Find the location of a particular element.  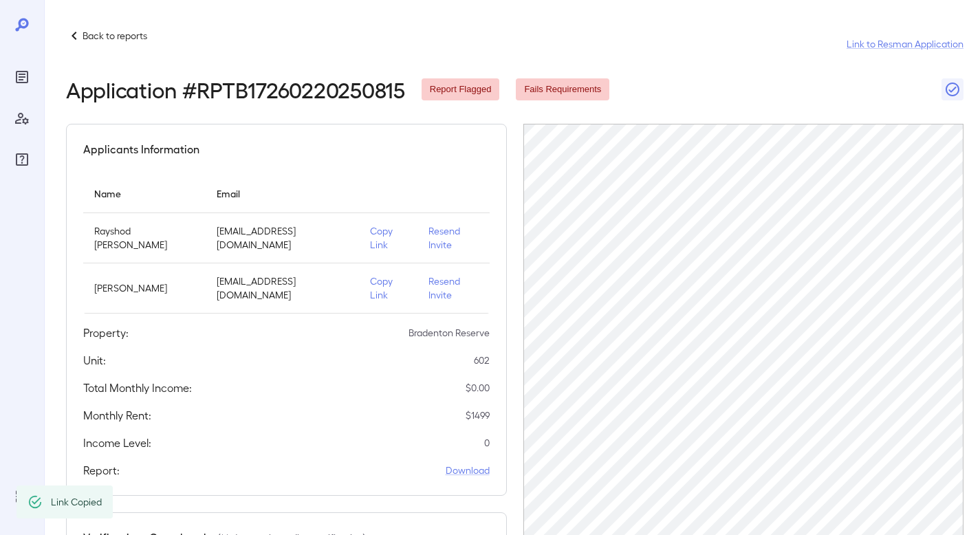

table: simple table is located at coordinates (286, 243).